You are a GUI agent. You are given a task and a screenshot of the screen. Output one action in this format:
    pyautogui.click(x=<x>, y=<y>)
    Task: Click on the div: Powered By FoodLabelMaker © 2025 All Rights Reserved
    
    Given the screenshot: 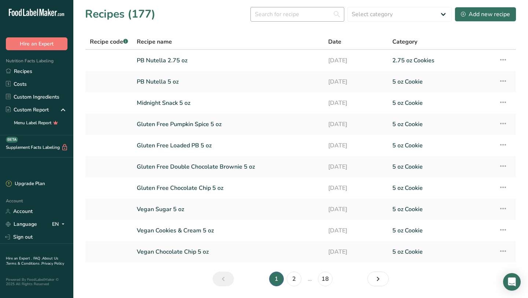 What is the action you would take?
    pyautogui.click(x=37, y=282)
    